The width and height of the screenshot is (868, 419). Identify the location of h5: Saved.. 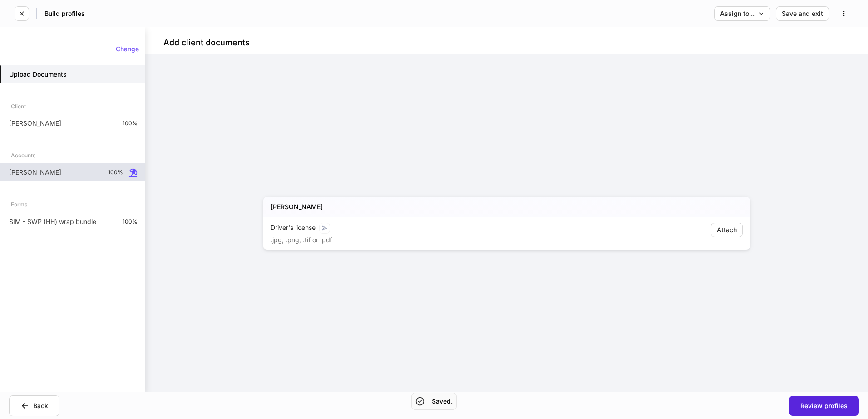
(442, 401).